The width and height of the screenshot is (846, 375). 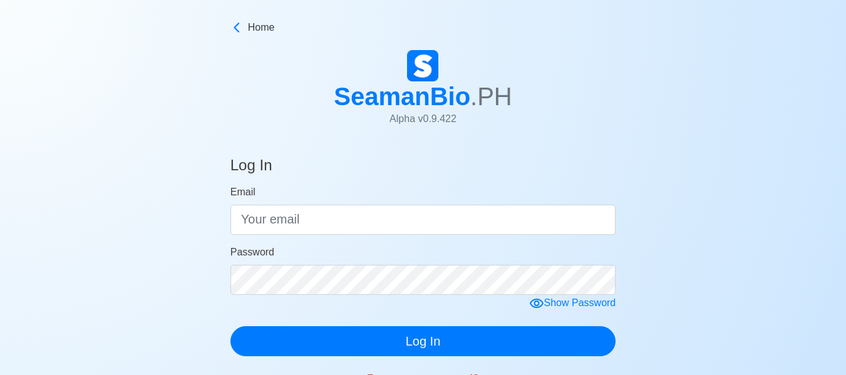 I want to click on a: Home, so click(x=423, y=28).